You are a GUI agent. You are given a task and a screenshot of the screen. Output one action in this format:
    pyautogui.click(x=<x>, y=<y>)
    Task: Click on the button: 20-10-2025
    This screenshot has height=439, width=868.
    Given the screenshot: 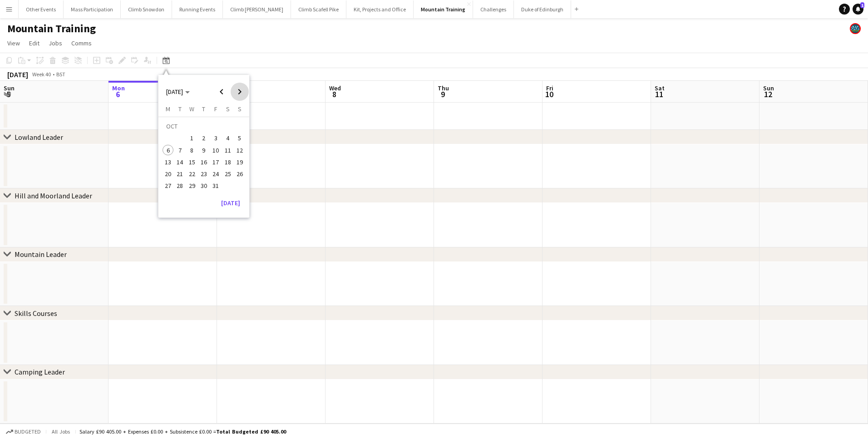 What is the action you would take?
    pyautogui.click(x=168, y=174)
    